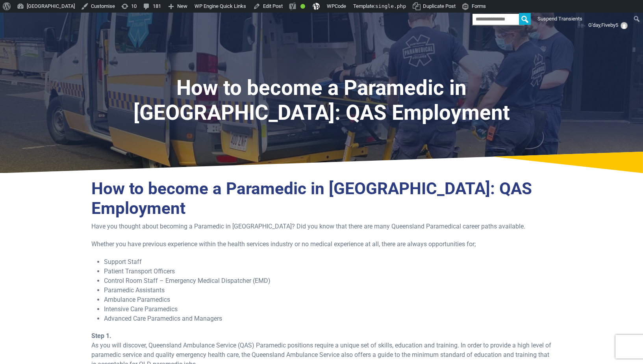  What do you see at coordinates (328, 318) in the screenshot?
I see `li: Advanced Care Paramedics and Managers` at bounding box center [328, 318].